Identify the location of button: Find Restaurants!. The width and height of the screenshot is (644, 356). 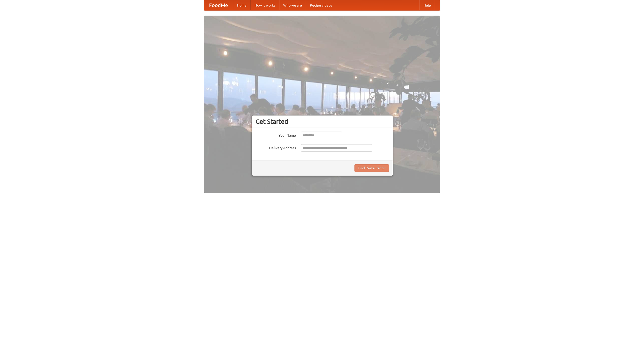
(372, 168).